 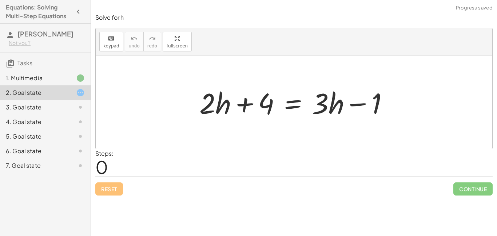 I want to click on div: 7. Goal state, so click(x=35, y=165).